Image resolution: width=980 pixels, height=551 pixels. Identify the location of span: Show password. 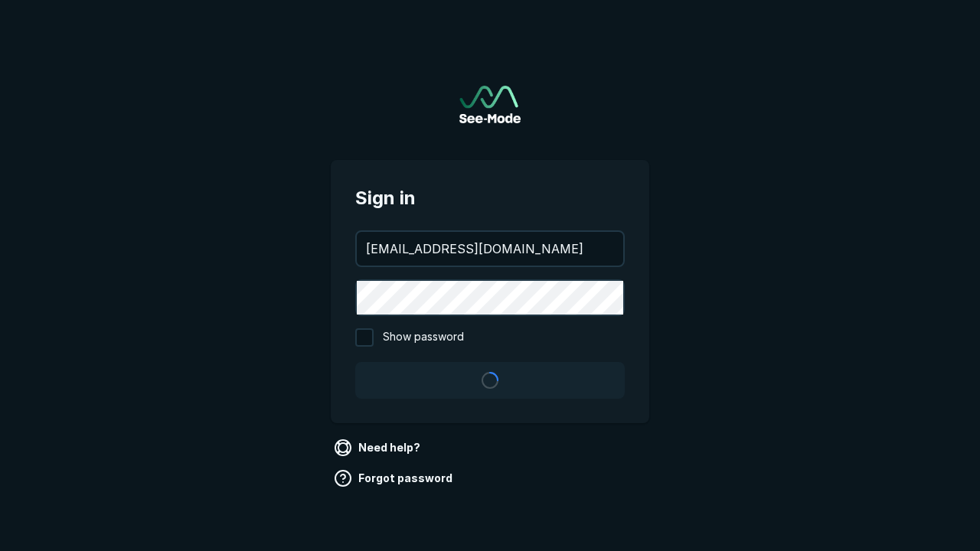
(423, 337).